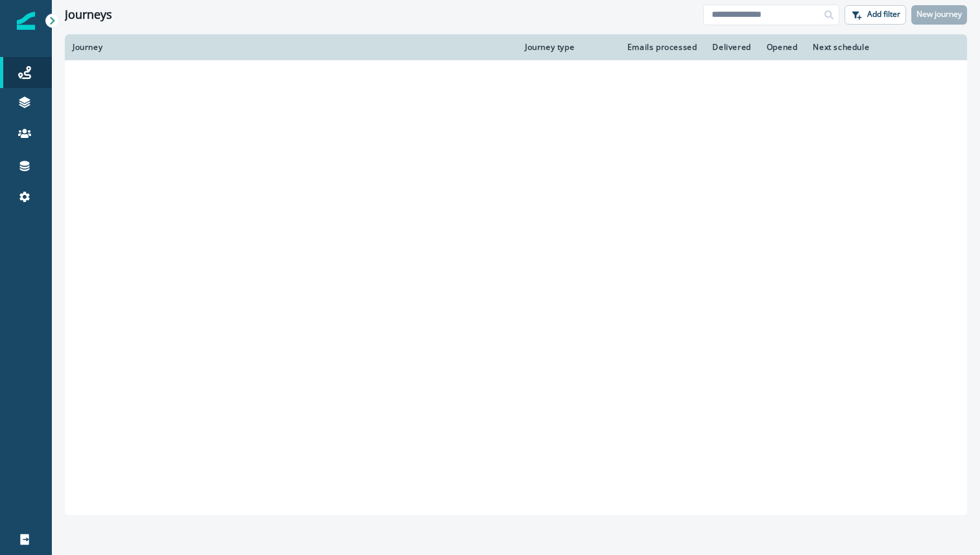 Image resolution: width=980 pixels, height=555 pixels. I want to click on div: Delivered, so click(731, 47).